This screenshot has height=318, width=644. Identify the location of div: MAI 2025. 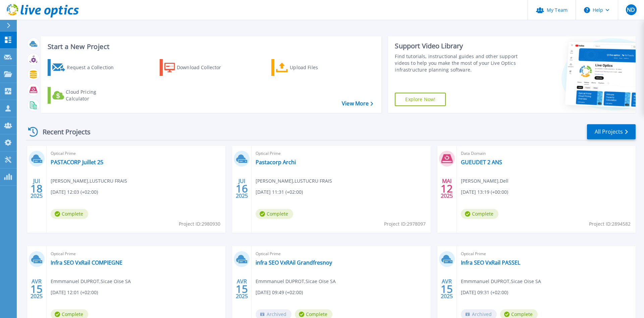
(447, 189).